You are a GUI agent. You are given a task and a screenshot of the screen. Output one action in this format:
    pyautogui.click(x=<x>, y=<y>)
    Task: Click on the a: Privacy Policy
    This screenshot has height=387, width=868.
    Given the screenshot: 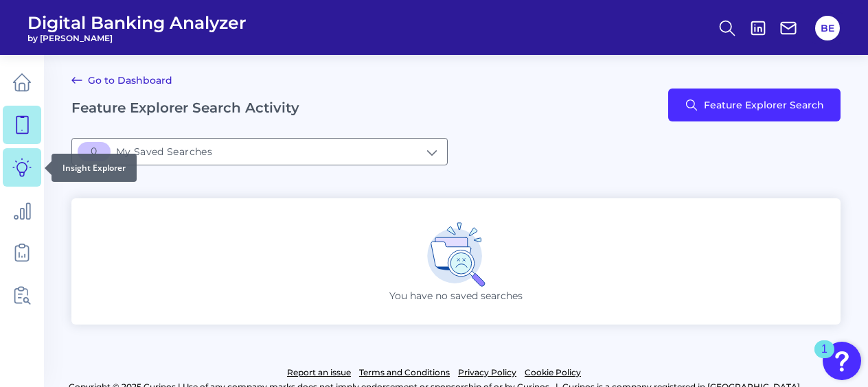 What is the action you would take?
    pyautogui.click(x=487, y=372)
    